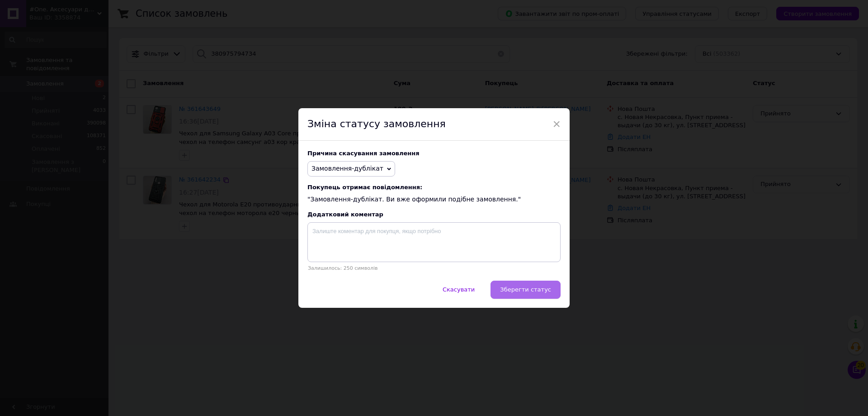 This screenshot has height=416, width=868. Describe the element at coordinates (434, 268) in the screenshot. I see `p: Залишилось: 250 символів` at that location.